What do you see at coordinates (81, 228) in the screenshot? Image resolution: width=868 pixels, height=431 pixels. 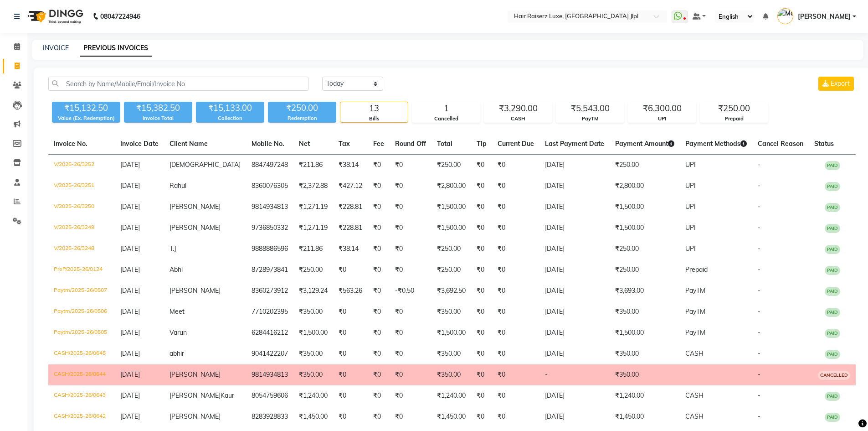 I see `td: V/2025-26/3249` at bounding box center [81, 228].